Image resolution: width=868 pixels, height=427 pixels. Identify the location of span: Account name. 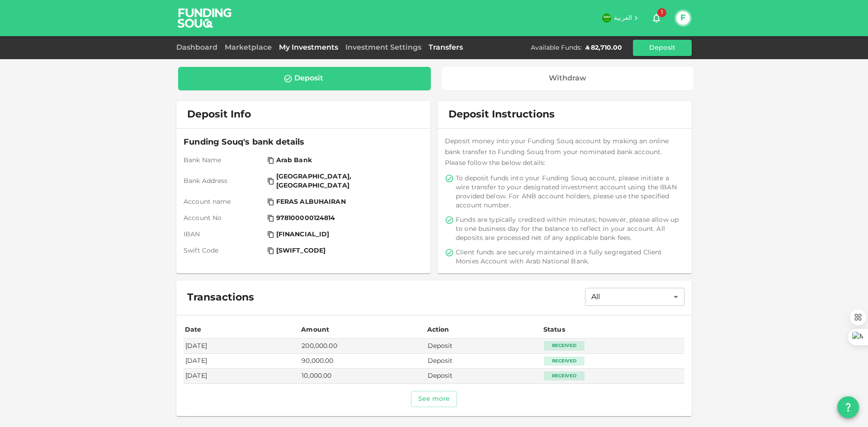
(223, 202).